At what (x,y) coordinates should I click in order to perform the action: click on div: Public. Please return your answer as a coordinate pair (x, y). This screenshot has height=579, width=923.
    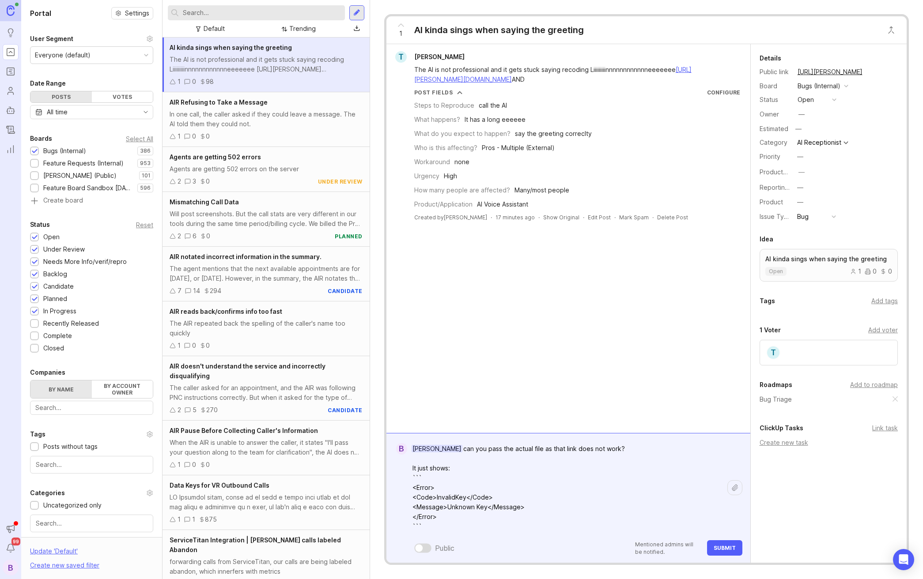
    Looking at the image, I should click on (445, 549).